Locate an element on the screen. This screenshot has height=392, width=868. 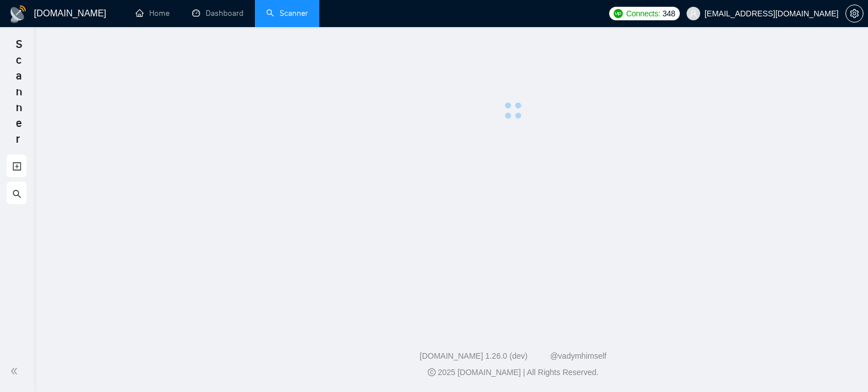
a: setting is located at coordinates (854, 14).